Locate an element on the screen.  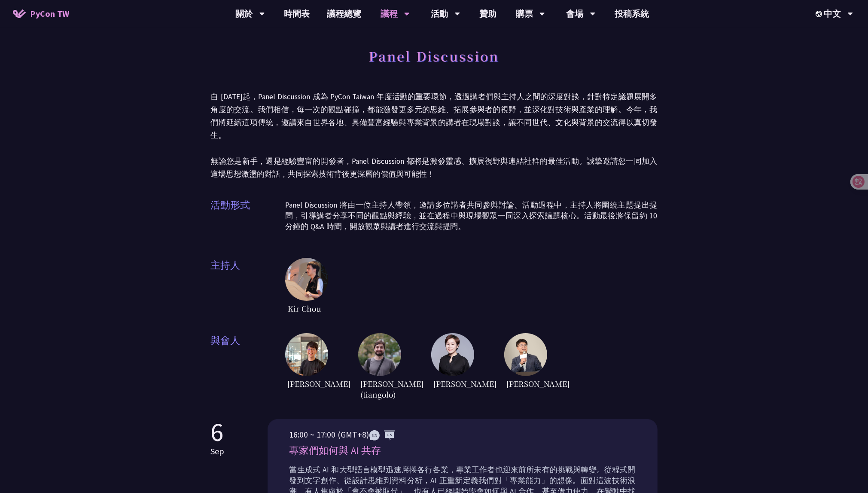
img: Kir Chou is located at coordinates (306, 279).